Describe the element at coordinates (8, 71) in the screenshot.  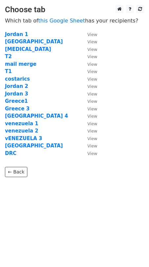
I see `a: T1` at that location.